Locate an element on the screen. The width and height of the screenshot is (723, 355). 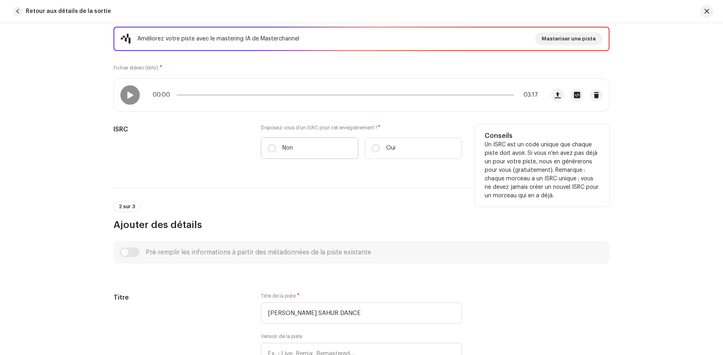
h5: ISRC is located at coordinates (181, 129).